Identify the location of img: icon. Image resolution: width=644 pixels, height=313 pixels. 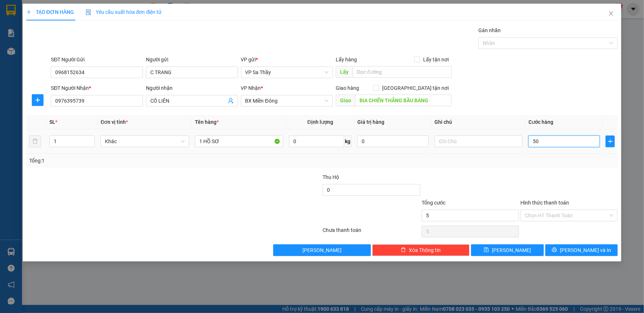
(89, 12).